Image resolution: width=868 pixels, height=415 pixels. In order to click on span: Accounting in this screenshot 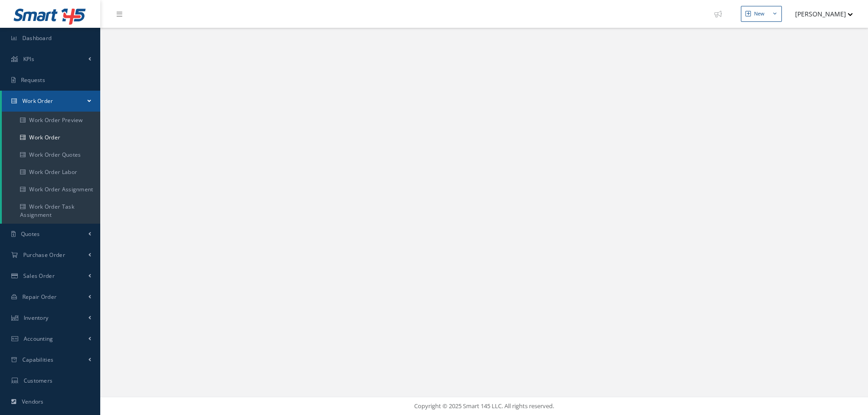, I will do `click(39, 339)`.